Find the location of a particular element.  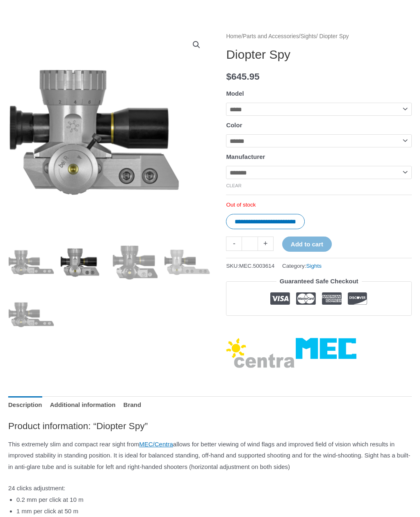

label: Manufacturer is located at coordinates (245, 157).